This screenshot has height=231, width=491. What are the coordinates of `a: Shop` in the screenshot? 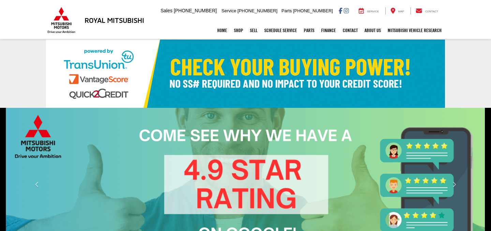 It's located at (239, 30).